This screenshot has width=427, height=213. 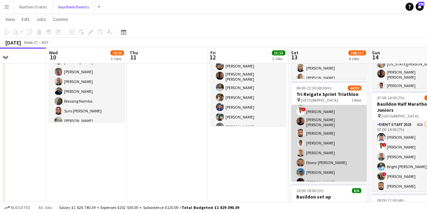 What do you see at coordinates (213, 53) in the screenshot?
I see `span: Fri` at bounding box center [213, 53].